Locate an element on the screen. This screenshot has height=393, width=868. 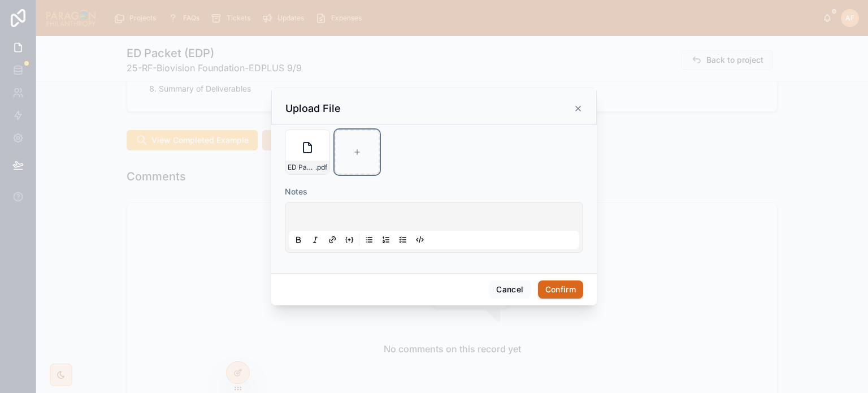
h3: Upload File is located at coordinates (313, 108).